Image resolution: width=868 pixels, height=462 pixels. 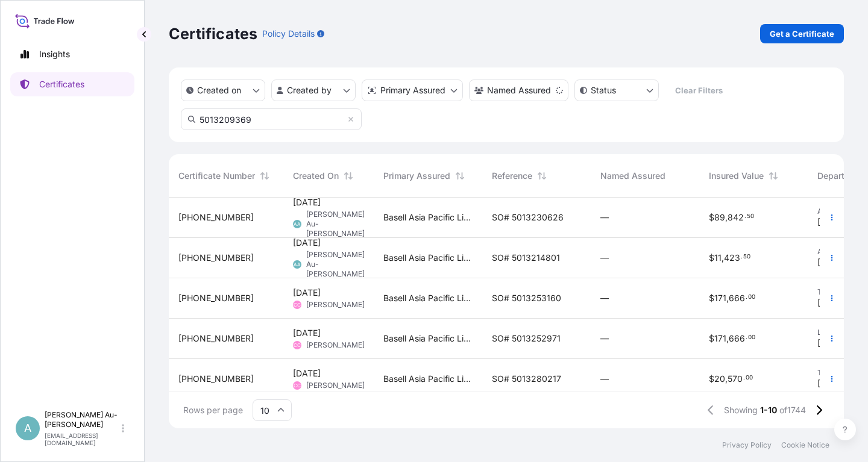 What do you see at coordinates (720, 379) in the screenshot?
I see `span: 20` at bounding box center [720, 379].